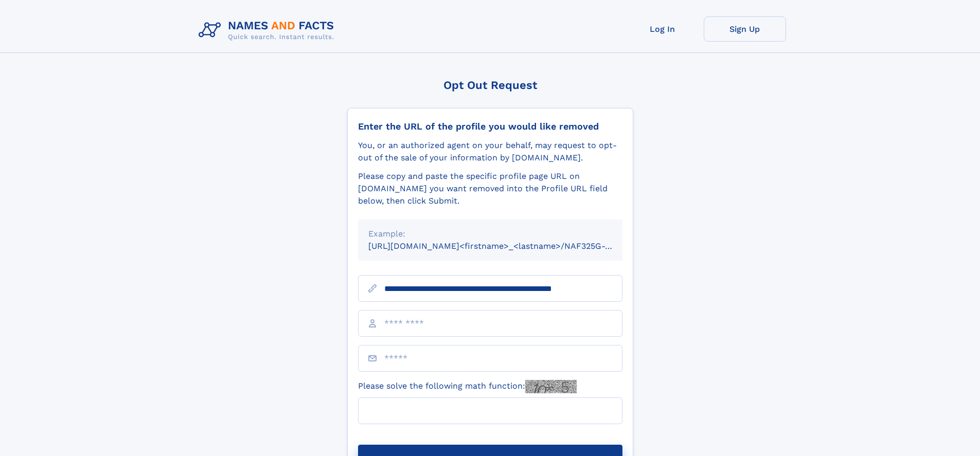 The width and height of the screenshot is (980, 456). I want to click on img: Logo Names and Facts, so click(268, 30).